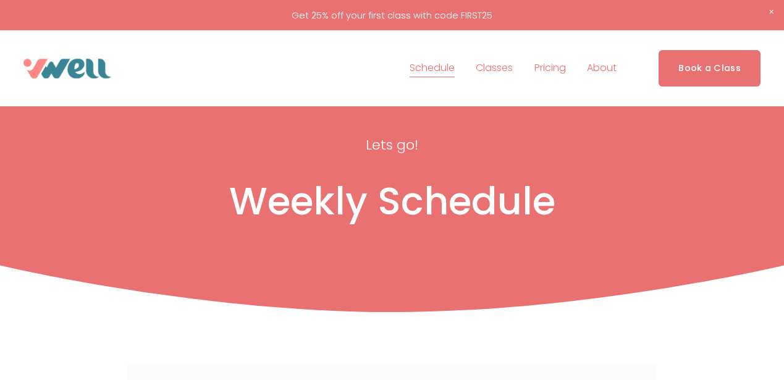 The width and height of the screenshot is (784, 380). I want to click on span: Classes, so click(494, 68).